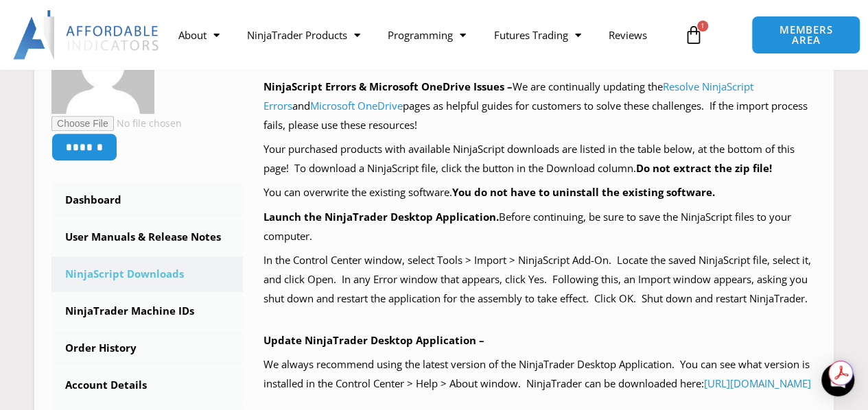 Image resolution: width=868 pixels, height=410 pixels. Describe the element at coordinates (540, 227) in the screenshot. I see `p: Before continuing, be sure to save the NinjaScript files to your computer.` at that location.